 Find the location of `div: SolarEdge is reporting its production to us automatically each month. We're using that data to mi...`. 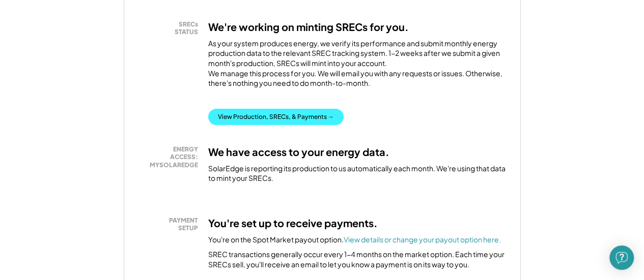

div: SolarEdge is reporting its production to us automatically each month. We're using that data to mi... is located at coordinates (358, 173).